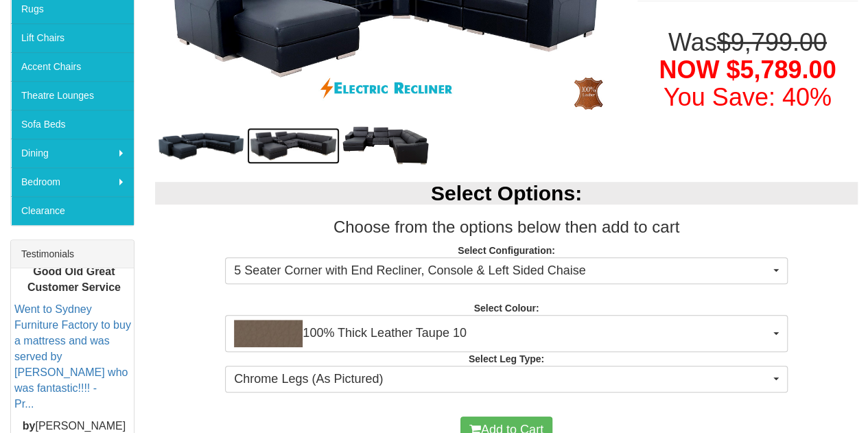  What do you see at coordinates (502, 271) in the screenshot?
I see `span: 5 Seater Corner with End Recliner, Console & Left Sided Chaise` at bounding box center [502, 271].